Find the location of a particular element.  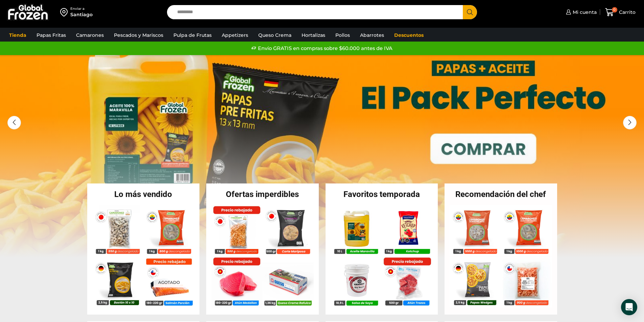

h2: Ofertas imperdibles is located at coordinates (262, 194).